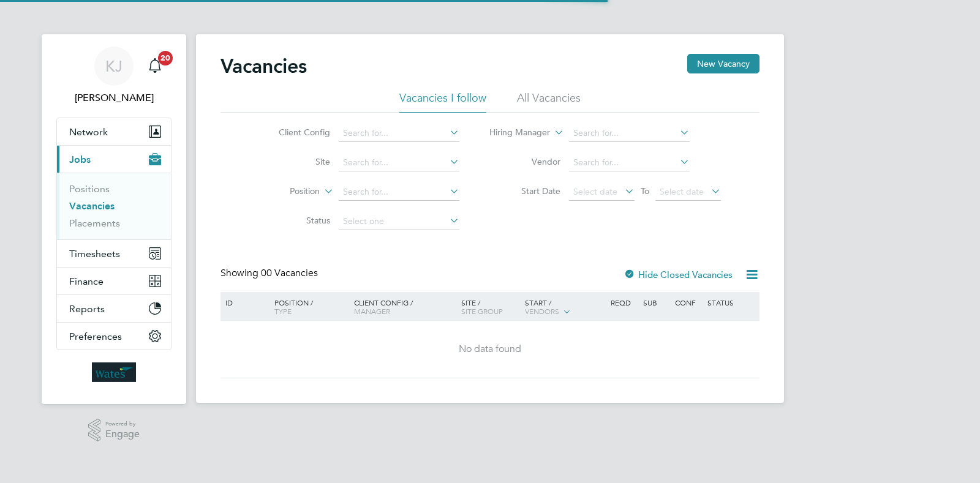 Image resolution: width=980 pixels, height=483 pixels. I want to click on input: Select one, so click(399, 221).